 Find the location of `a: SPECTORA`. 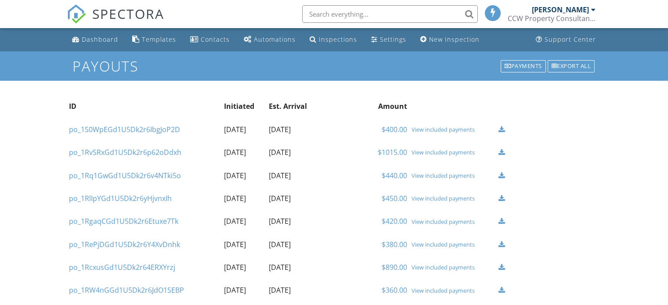

a: SPECTORA is located at coordinates (116, 21).